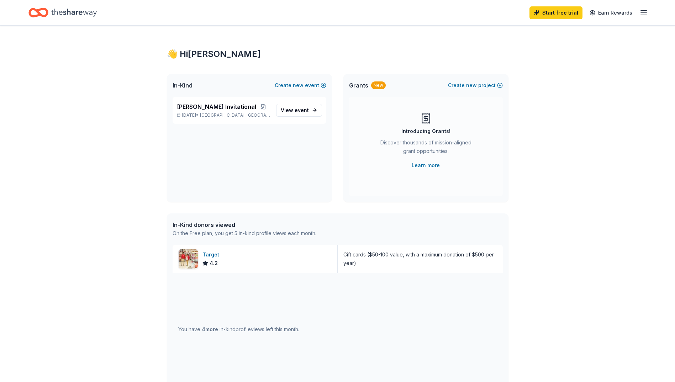  Describe the element at coordinates (63, 12) in the screenshot. I see `a: Home` at that location.